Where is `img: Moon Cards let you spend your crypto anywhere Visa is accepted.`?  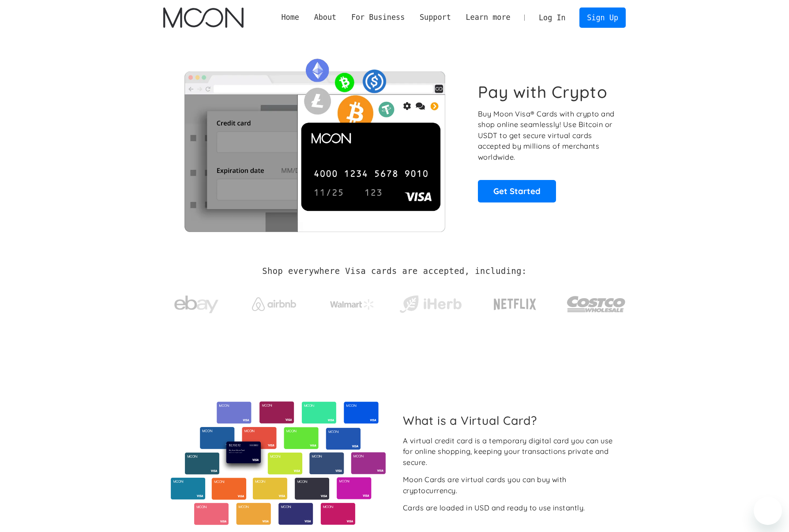
img: Moon Cards let you spend your crypto anywhere Visa is accepted. is located at coordinates (314, 142).